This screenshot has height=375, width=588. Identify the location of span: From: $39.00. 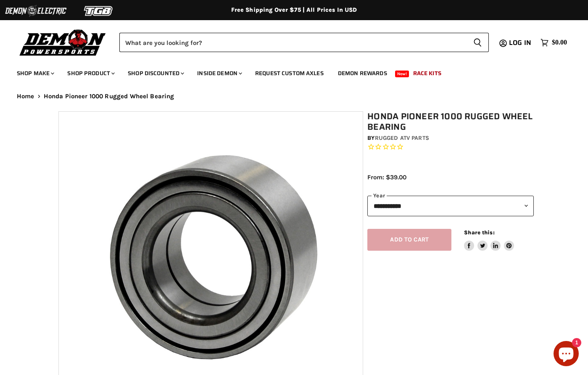
(386, 178).